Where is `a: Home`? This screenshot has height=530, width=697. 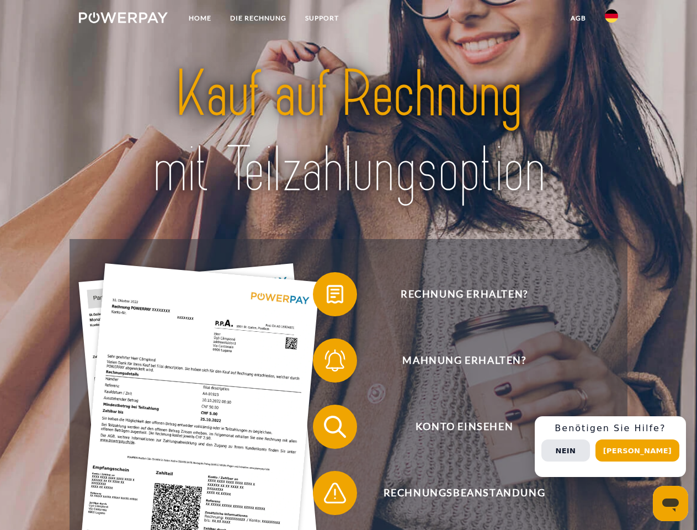 a: Home is located at coordinates (200, 18).